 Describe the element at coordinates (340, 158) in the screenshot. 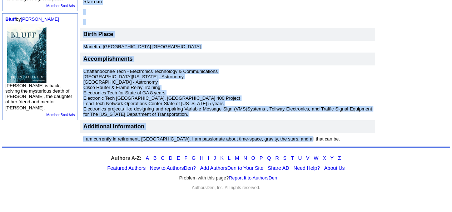

I see `a: Z` at that location.